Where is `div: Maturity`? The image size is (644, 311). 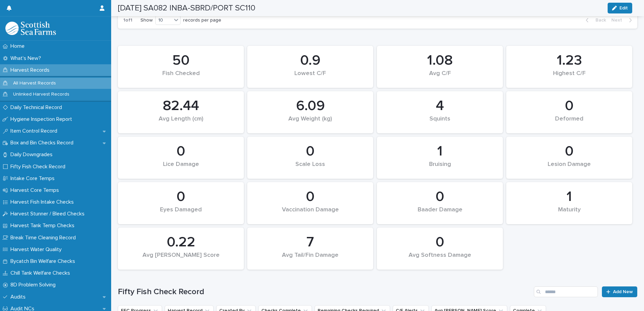
div: Maturity is located at coordinates (569, 213).